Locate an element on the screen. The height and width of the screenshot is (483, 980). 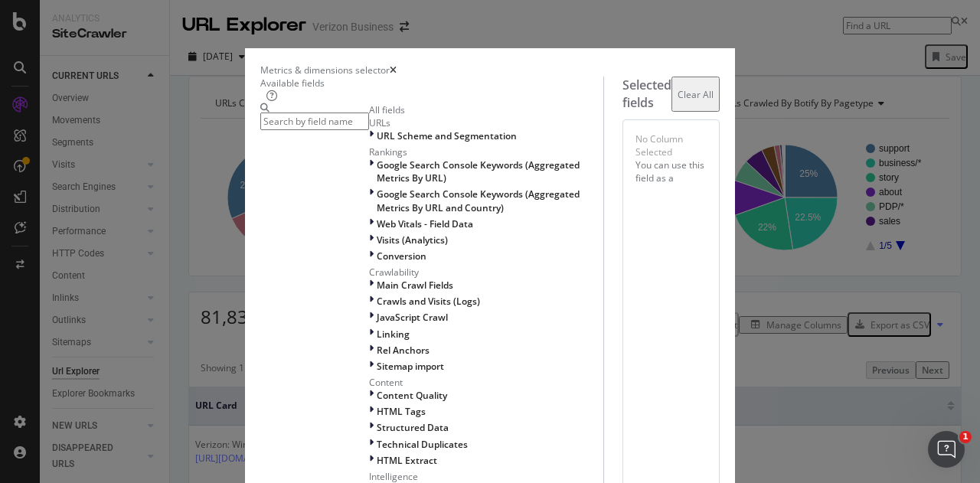
input: Search by field name is located at coordinates (315, 121).